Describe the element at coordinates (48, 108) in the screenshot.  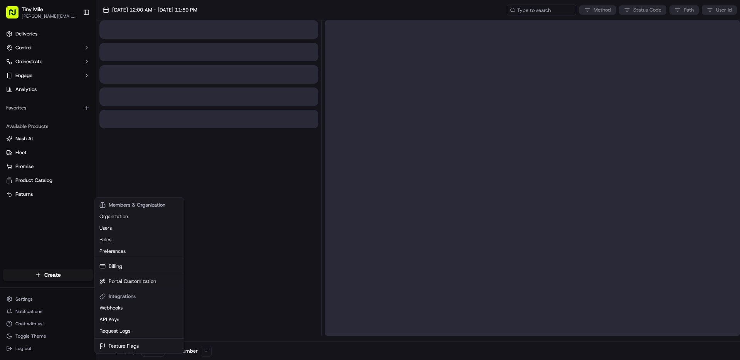
I see `div: Favorites` at that location.